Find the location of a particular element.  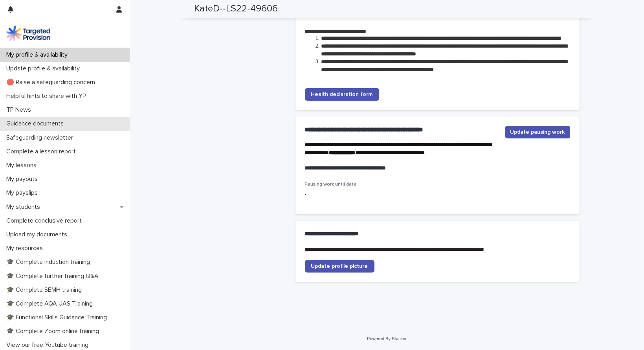

span: Pausing work until date is located at coordinates (331, 185).